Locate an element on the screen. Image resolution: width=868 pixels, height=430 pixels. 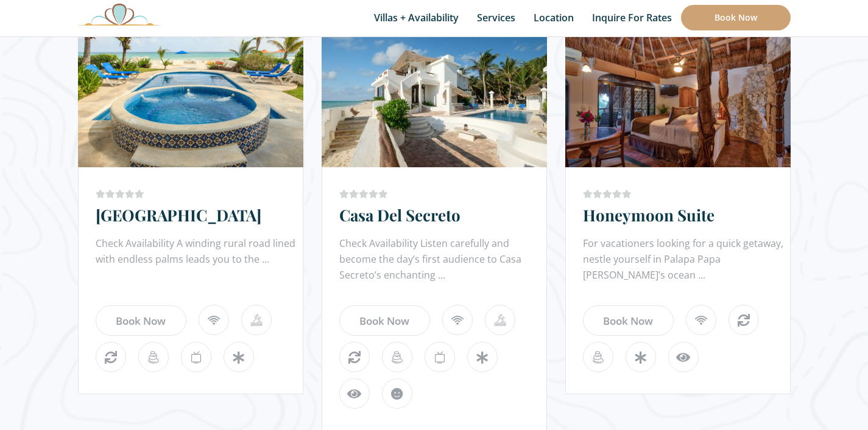
img: Awesome Logo is located at coordinates (119, 14).